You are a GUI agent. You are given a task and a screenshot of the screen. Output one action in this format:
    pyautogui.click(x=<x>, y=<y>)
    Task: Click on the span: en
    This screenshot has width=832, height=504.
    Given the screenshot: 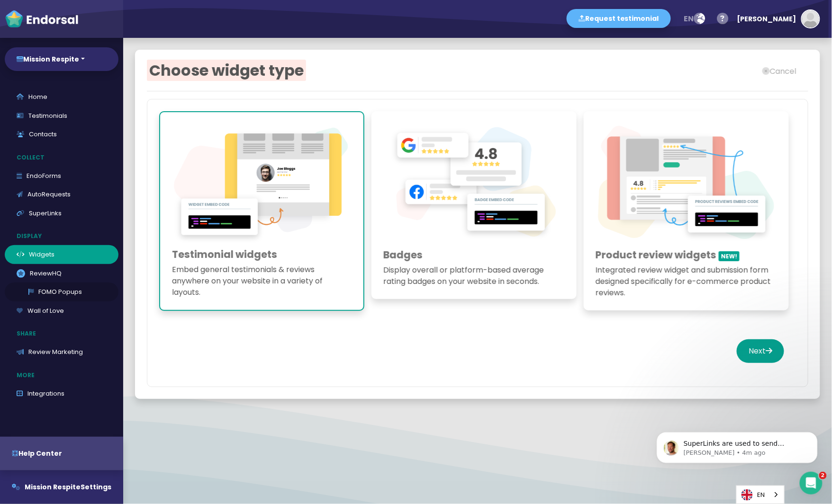 What is the action you would take?
    pyautogui.click(x=689, y=19)
    